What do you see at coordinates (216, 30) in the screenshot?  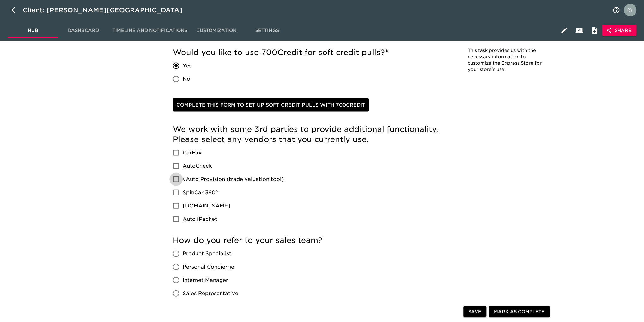 I see `span: Customization` at bounding box center [216, 30].